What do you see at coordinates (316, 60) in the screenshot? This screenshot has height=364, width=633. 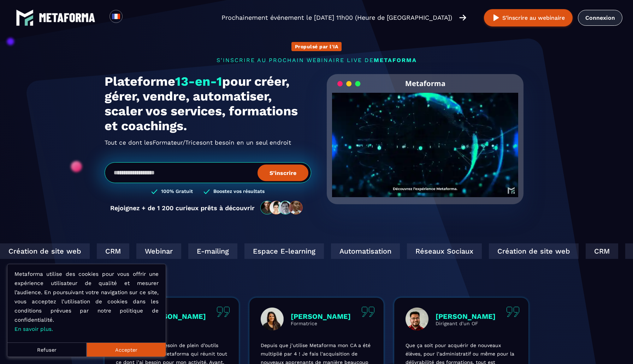 I see `p: s'inscrire au prochain webinaire live de` at bounding box center [316, 60].